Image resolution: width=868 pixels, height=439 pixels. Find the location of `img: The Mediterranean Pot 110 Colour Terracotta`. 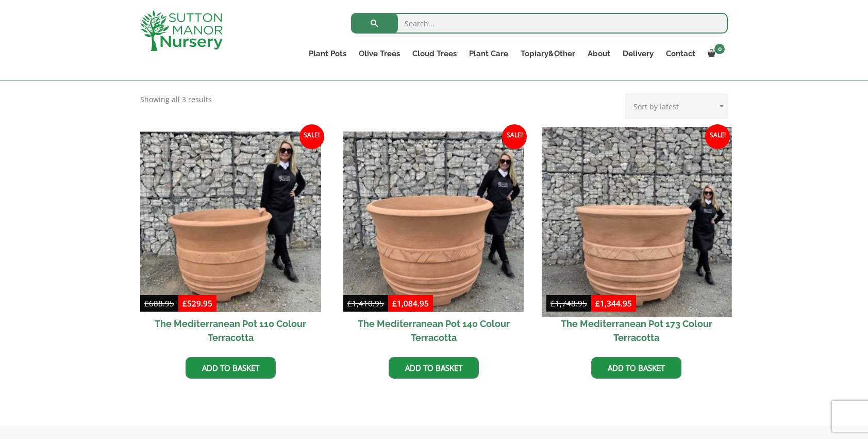

img: The Mediterranean Pot 110 Colour Terracotta is located at coordinates (231, 222).